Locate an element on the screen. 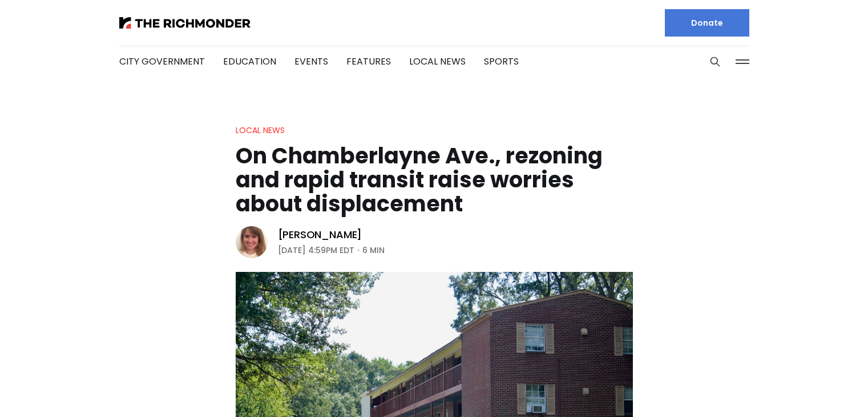 Image resolution: width=868 pixels, height=417 pixels. a: Events is located at coordinates (312, 61).